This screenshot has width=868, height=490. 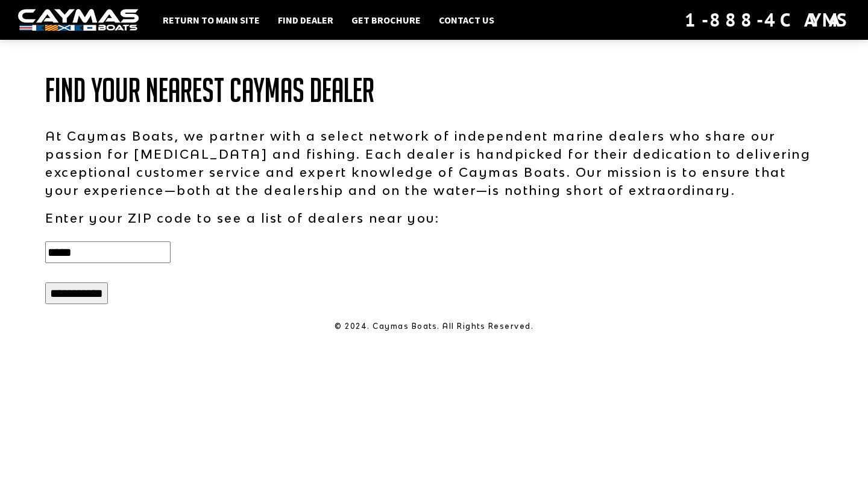 I want to click on a: Contact Us, so click(x=466, y=20).